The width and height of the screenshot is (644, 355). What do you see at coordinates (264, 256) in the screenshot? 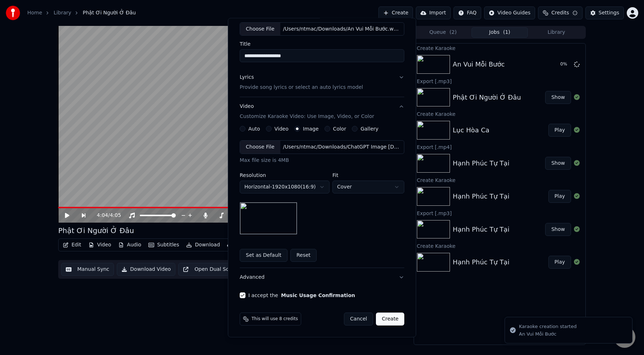
I see `button: Set as Default` at bounding box center [264, 256].